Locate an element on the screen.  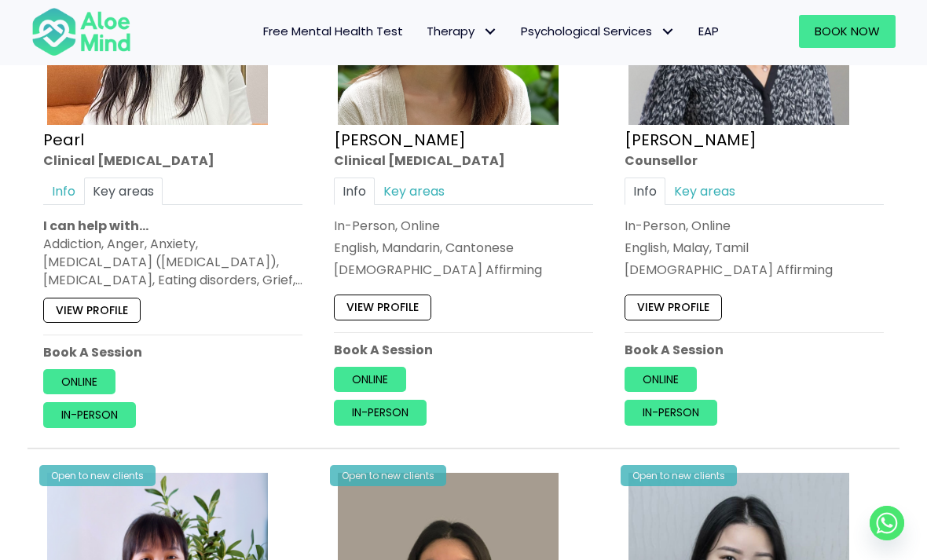
span: Psychological Services is located at coordinates (598, 31).